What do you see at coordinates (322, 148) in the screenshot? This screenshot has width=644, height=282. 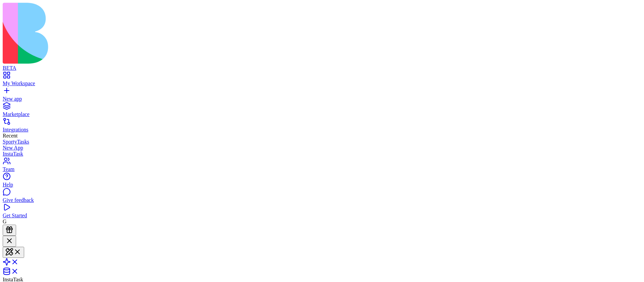 I see `div: New App` at bounding box center [322, 148].